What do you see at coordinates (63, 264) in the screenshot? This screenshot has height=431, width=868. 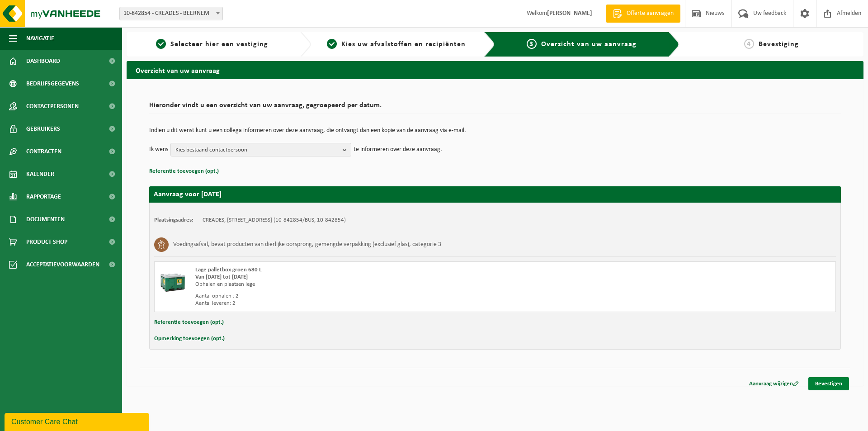 I see `span: Acceptatievoorwaarden` at bounding box center [63, 264].